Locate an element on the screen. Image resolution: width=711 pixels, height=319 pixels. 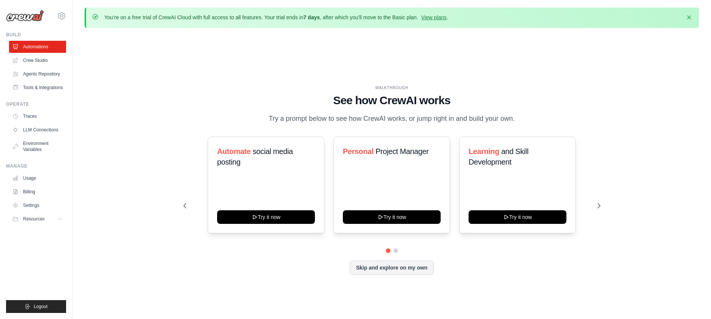
p: Try a prompt below to see how CrewAI works, or jump right in and build your own. is located at coordinates (392, 119).